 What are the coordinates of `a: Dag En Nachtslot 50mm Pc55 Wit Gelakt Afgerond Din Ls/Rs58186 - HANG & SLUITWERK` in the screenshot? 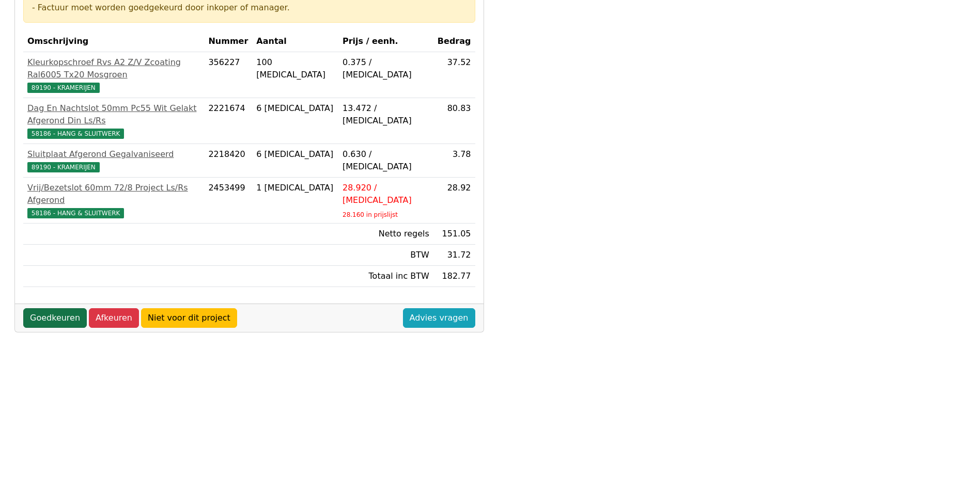 It's located at (114, 121).